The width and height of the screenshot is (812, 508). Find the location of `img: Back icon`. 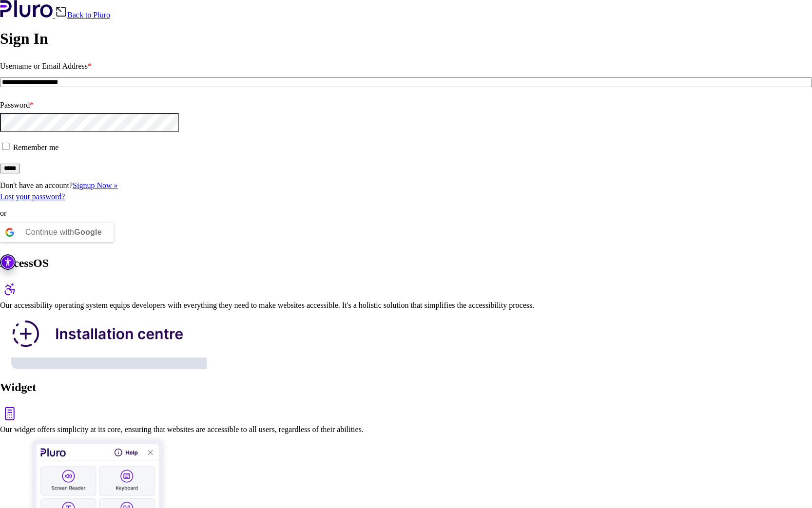

img: Back icon is located at coordinates (61, 12).